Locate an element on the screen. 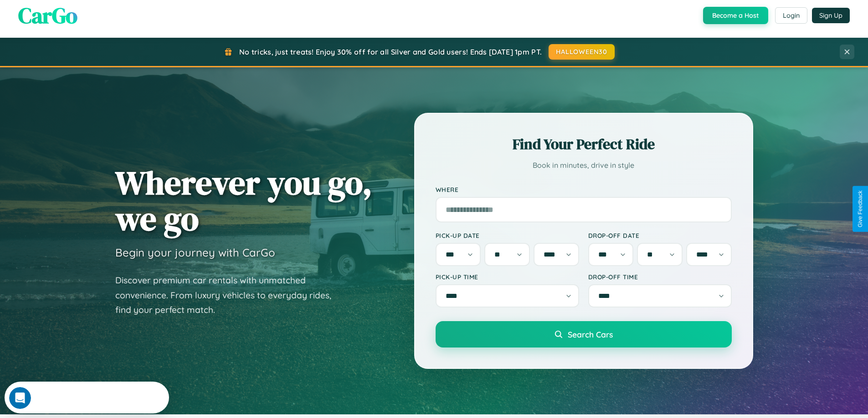 The height and width of the screenshot is (418, 868). span: CarGo is located at coordinates (48, 16).